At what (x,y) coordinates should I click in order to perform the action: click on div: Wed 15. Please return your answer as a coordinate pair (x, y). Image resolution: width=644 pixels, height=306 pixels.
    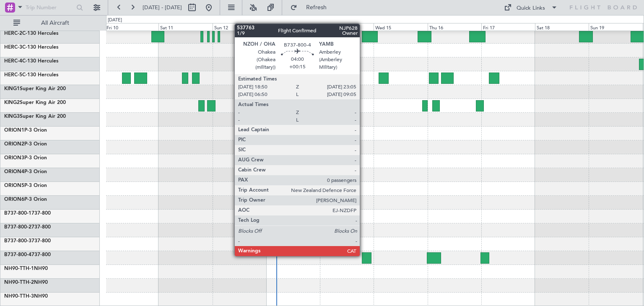
    Looking at the image, I should click on (401, 27).